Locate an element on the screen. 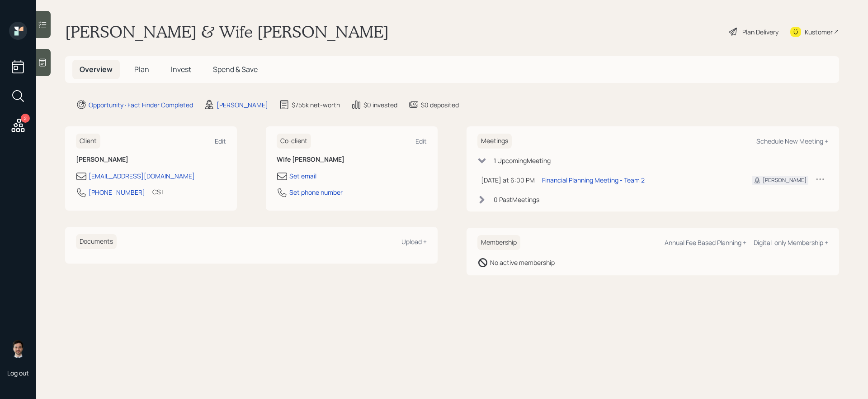 The image size is (868, 399). div: 2 is located at coordinates (25, 118).